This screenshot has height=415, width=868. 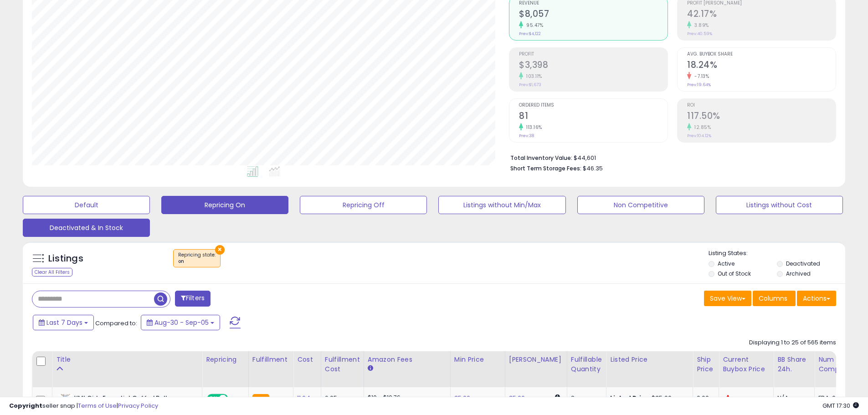 What do you see at coordinates (699, 136) in the screenshot?
I see `small: Prev: 104.12%` at bounding box center [699, 136].